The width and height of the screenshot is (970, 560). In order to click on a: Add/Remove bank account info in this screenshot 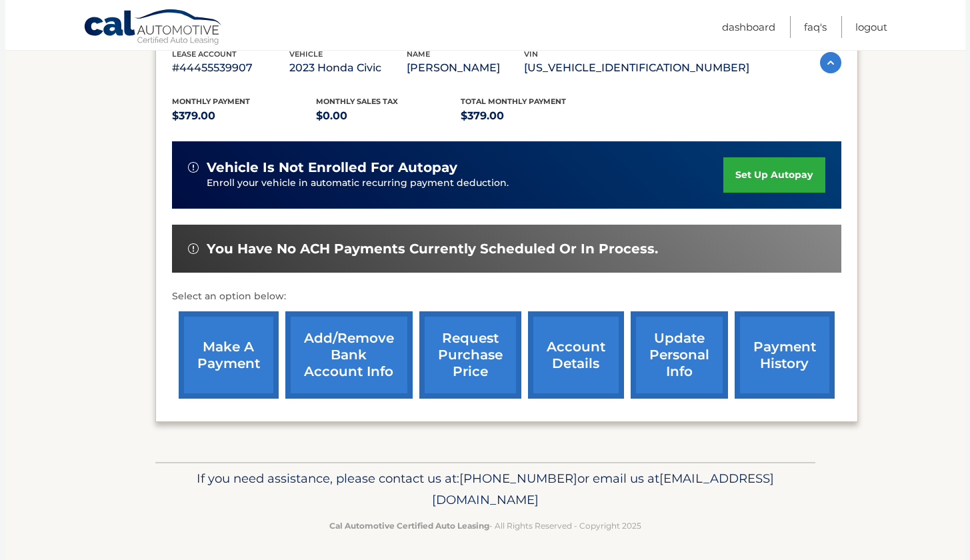, I will do `click(349, 355)`.